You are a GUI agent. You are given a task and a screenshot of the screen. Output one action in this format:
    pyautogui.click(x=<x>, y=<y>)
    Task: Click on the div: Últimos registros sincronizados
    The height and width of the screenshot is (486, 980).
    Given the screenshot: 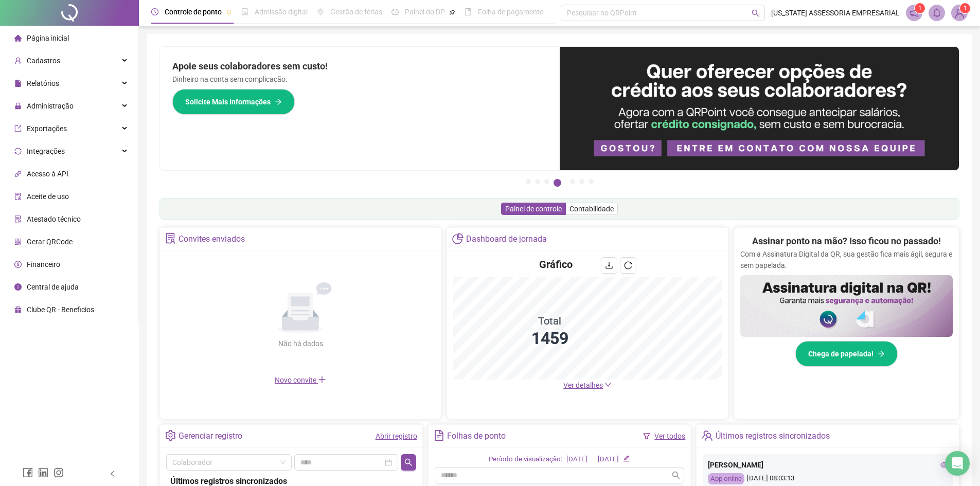 What is the action you would take?
    pyautogui.click(x=772, y=436)
    